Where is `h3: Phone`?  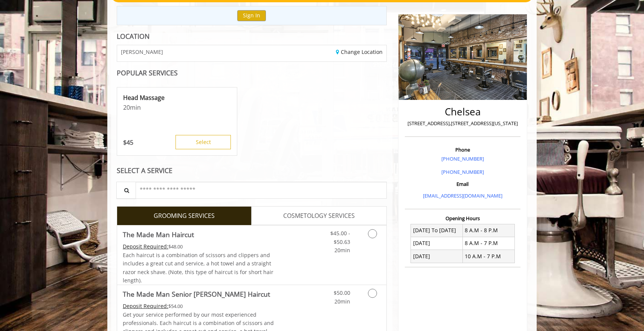 h3: Phone is located at coordinates (462, 150).